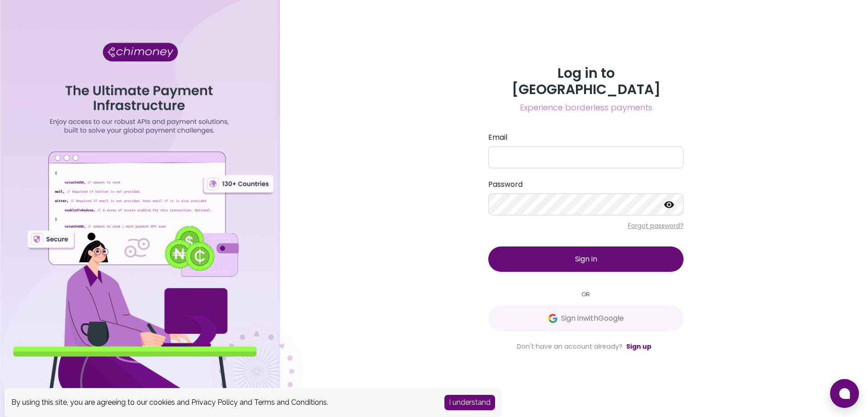 This screenshot has height=417, width=868. I want to click on a: Sign up, so click(639, 347).